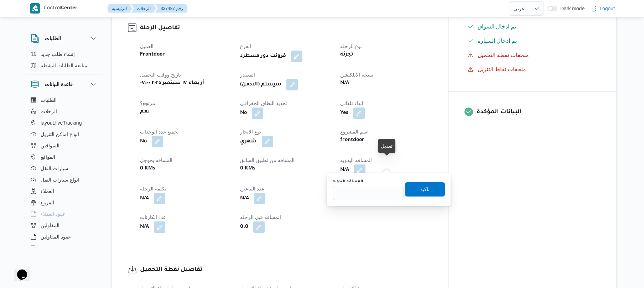 This screenshot has width=644, height=288. Describe the element at coordinates (64, 134) in the screenshot. I see `button: انواع اماكن التنزيل` at that location.